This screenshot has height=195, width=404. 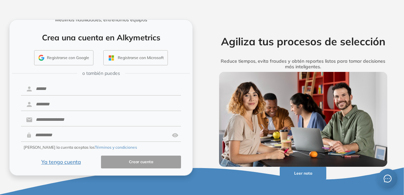 What do you see at coordinates (101, 37) in the screenshot?
I see `h4: Crea una cuenta en Alkymetrics` at bounding box center [101, 37].